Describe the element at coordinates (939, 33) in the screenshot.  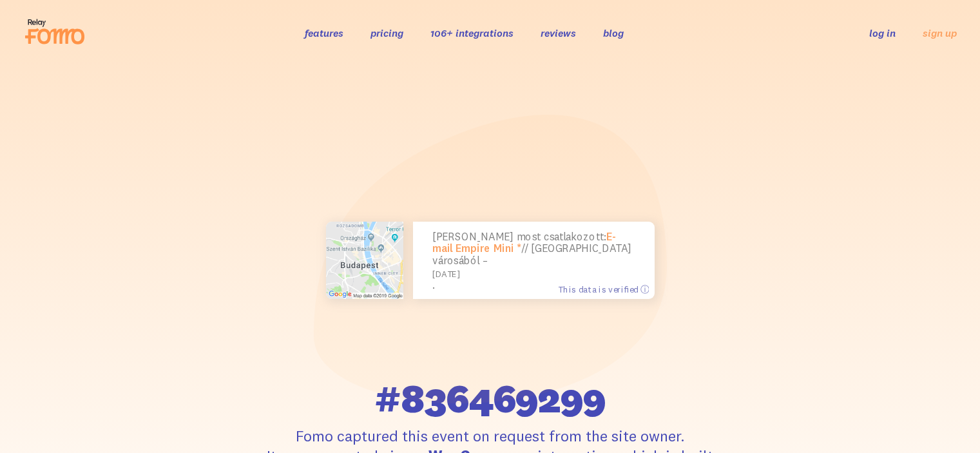
I see `a: sign up` at that location.